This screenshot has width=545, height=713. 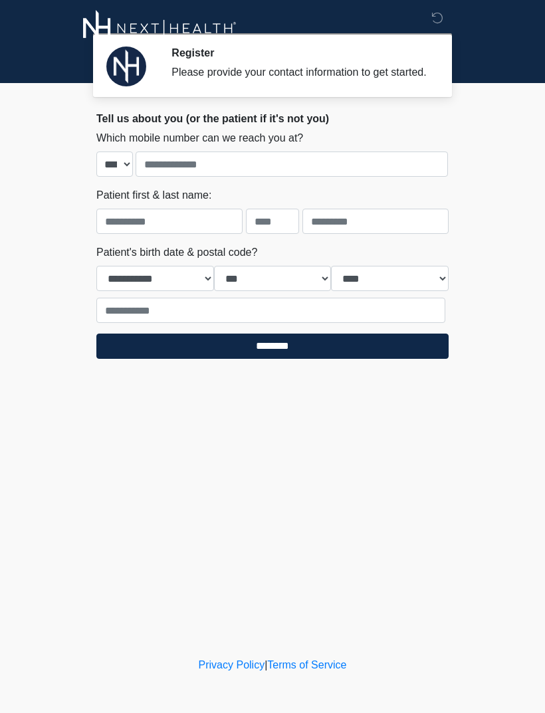 What do you see at coordinates (159, 28) in the screenshot?
I see `img: Next-Health Logo` at bounding box center [159, 28].